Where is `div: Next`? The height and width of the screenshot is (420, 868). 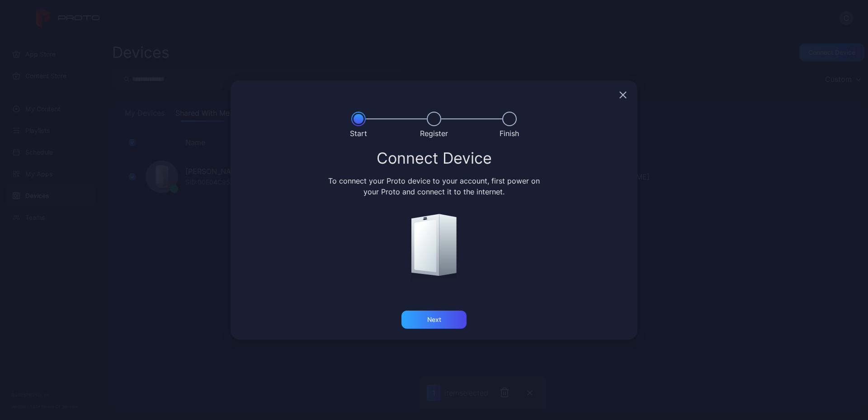
div: Next is located at coordinates (434, 320).